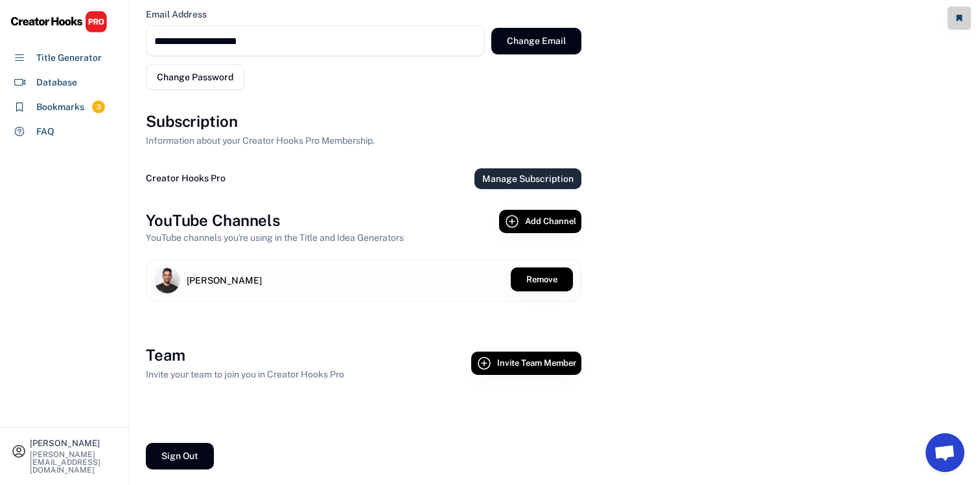 The image size is (980, 485). I want to click on div: Information about your Creator Hooks Pro Membership., so click(260, 140).